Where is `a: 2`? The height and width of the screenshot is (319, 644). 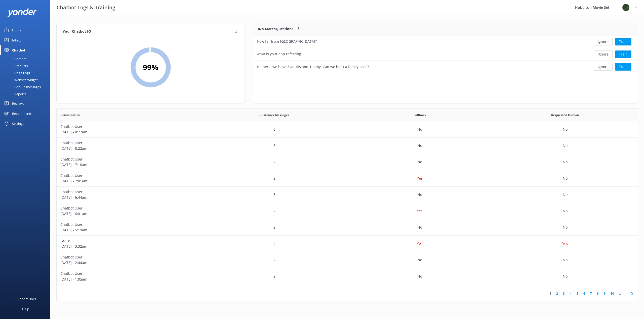
a: 2 is located at coordinates (556, 293).